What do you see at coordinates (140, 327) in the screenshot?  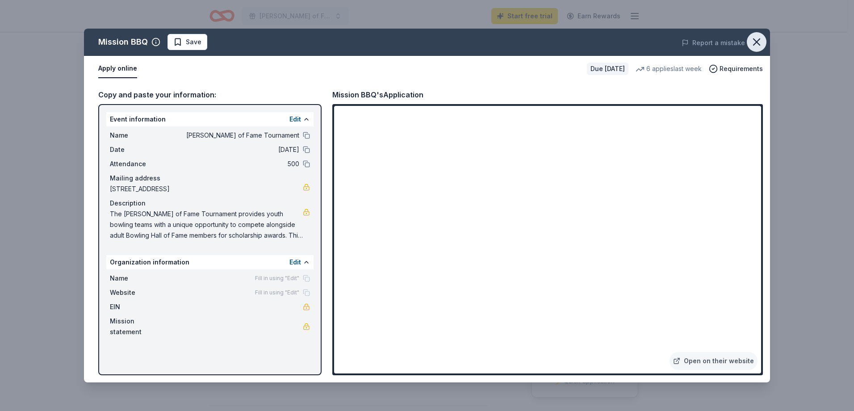 I see `span: Mission statement` at bounding box center [140, 327].